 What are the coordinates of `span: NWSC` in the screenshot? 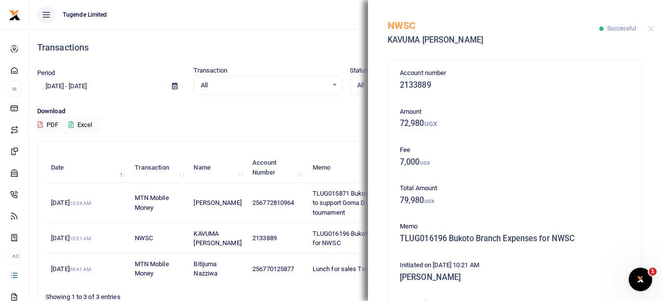 It's located at (144, 238).